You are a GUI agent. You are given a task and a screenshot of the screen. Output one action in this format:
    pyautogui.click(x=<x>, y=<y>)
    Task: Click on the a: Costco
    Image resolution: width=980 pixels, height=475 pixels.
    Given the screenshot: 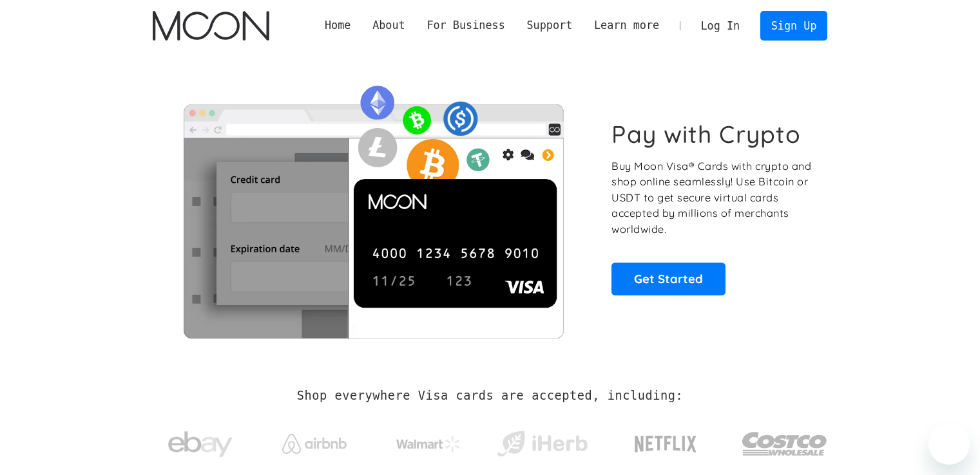 What is the action you would take?
    pyautogui.click(x=785, y=440)
    